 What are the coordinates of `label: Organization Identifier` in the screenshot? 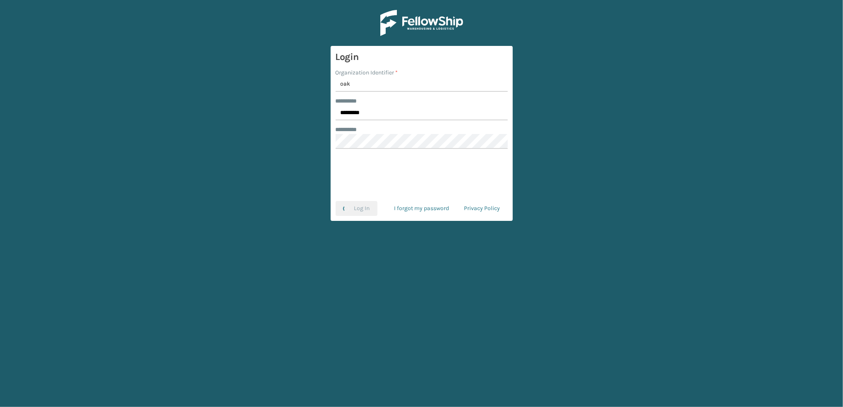 It's located at (367, 72).